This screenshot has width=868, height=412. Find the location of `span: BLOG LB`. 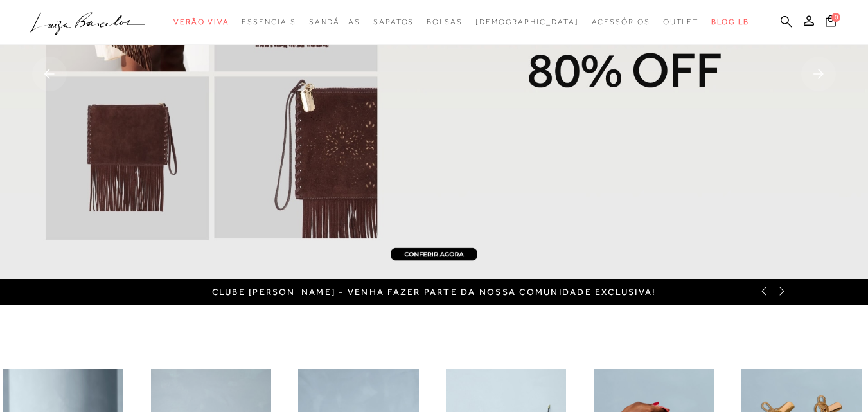

span: BLOG LB is located at coordinates (730, 21).